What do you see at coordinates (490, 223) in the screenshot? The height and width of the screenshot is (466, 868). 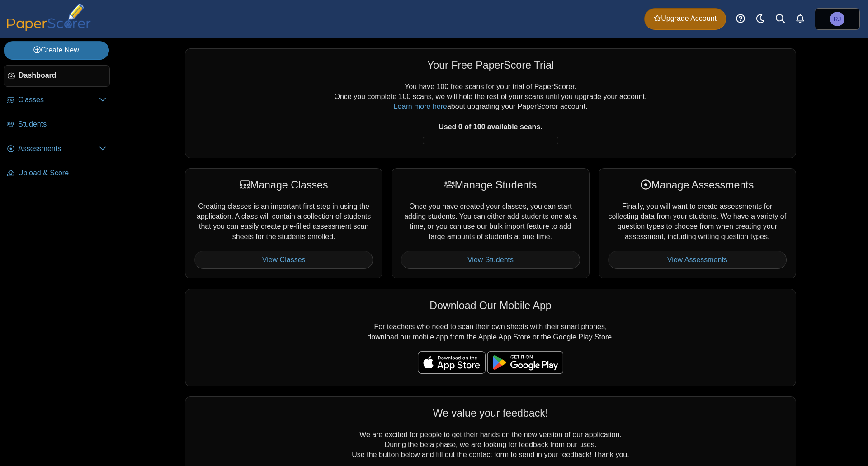 I see `div: Once you have created your classes, you can start adding students. You can either add students on...` at bounding box center [490, 223].